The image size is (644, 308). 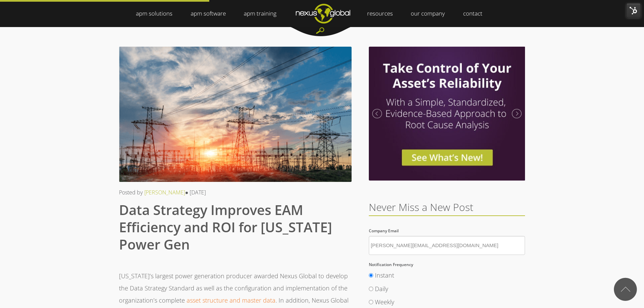 I want to click on img: Investigation Optimzier, so click(x=447, y=113).